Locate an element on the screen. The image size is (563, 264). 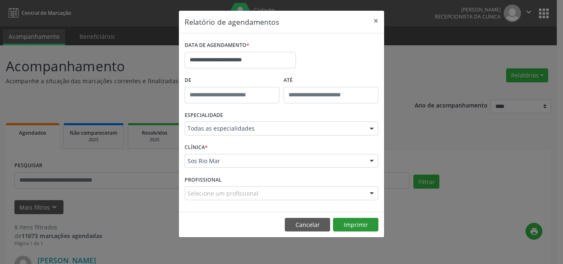
button: Imprimir is located at coordinates (355, 225).